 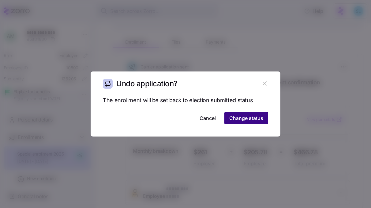 I want to click on button: Cancel, so click(x=208, y=118).